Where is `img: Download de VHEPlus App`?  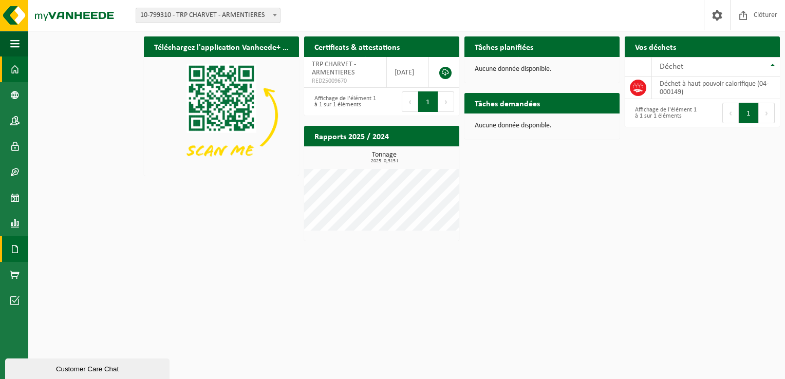
img: Download de VHEPlus App is located at coordinates (222, 115).